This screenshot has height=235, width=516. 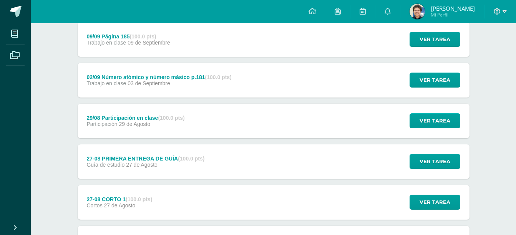 I want to click on span: Mi Perfil, so click(x=453, y=15).